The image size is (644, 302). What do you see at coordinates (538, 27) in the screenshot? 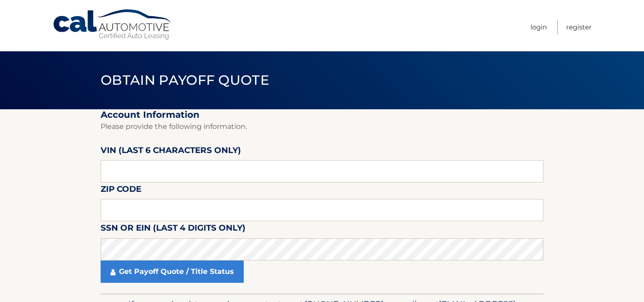
I see `a: Login` at bounding box center [538, 27].